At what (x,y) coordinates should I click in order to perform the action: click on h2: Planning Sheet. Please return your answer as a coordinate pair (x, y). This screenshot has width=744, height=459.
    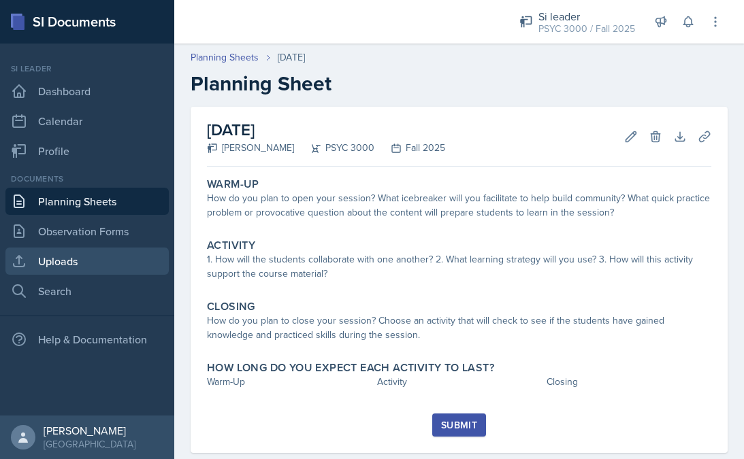
    Looking at the image, I should click on (459, 84).